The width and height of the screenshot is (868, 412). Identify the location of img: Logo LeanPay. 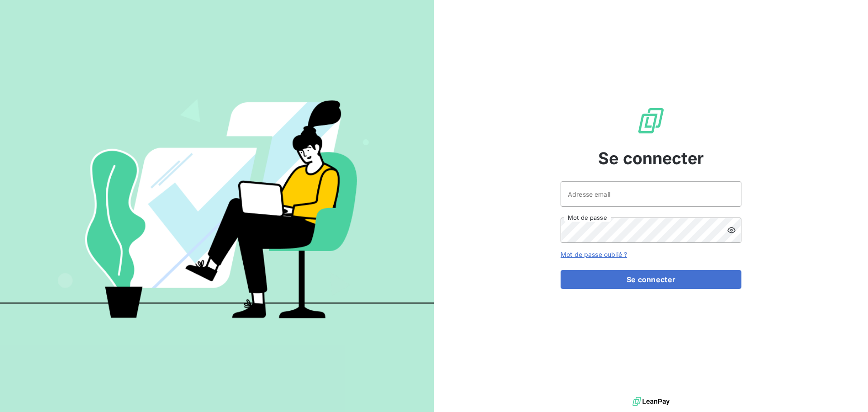
(651, 121).